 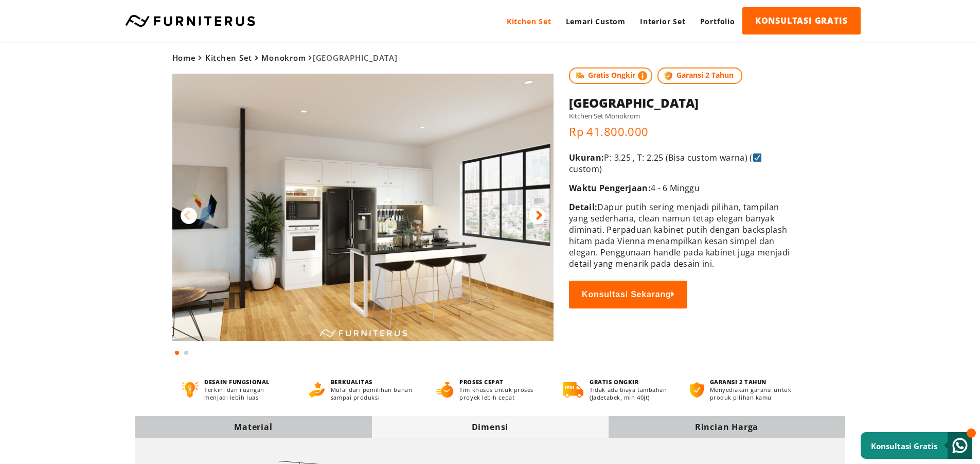 What do you see at coordinates (699, 76) in the screenshot?
I see `span: Garansi 2 Tahun` at bounding box center [699, 76].